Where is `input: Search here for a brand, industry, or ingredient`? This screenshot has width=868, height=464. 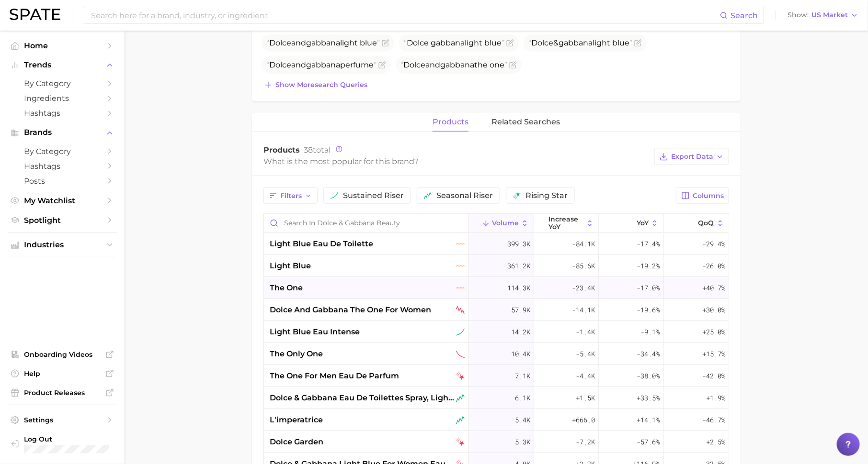
input: Search here for a brand, industry, or ingredient is located at coordinates (405, 15).